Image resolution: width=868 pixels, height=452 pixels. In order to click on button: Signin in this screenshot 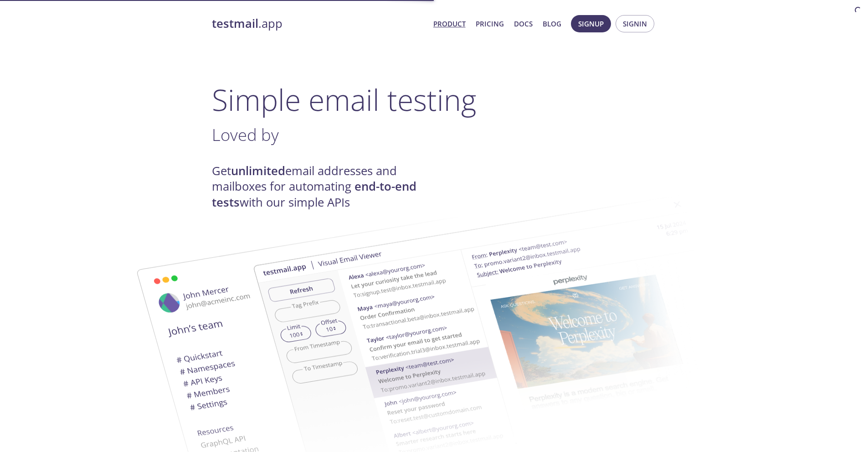, I will do `click(635, 24)`.